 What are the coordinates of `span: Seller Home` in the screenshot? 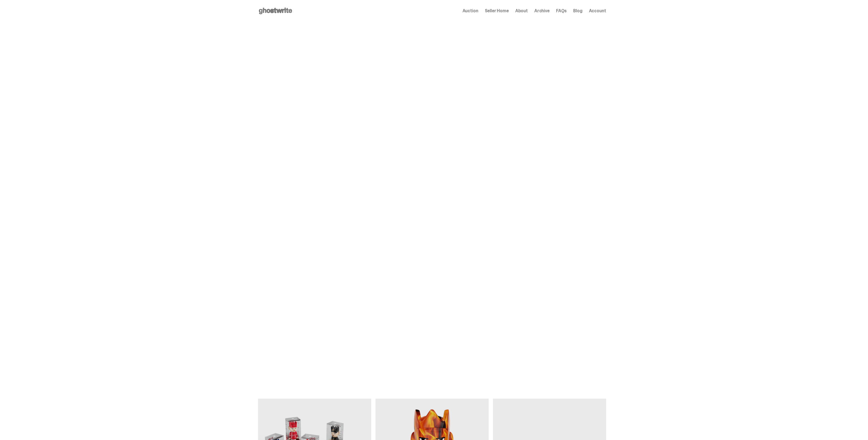 It's located at (497, 11).